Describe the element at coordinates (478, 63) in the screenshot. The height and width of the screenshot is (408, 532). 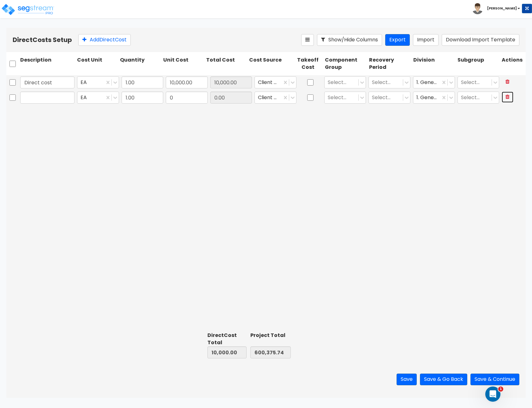
I see `div: Subgroup` at that location.